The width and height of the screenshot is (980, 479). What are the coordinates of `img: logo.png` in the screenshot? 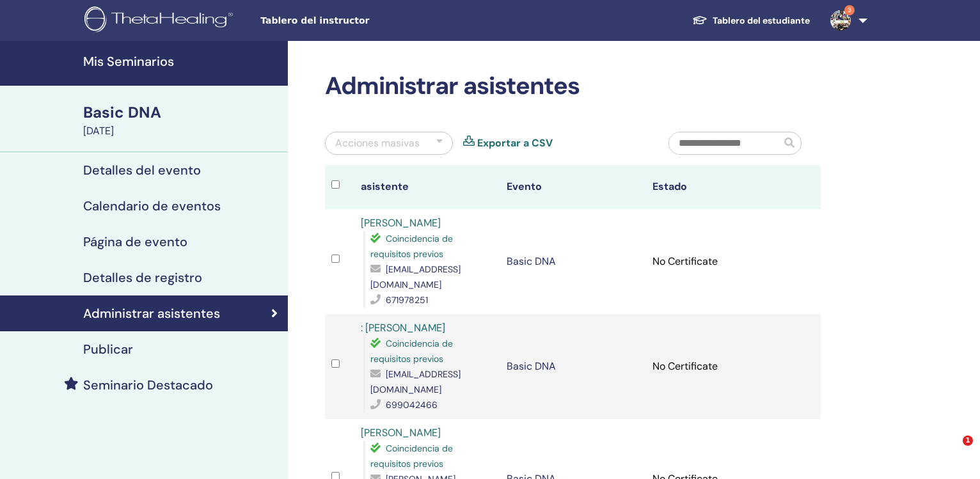 It's located at (161, 20).